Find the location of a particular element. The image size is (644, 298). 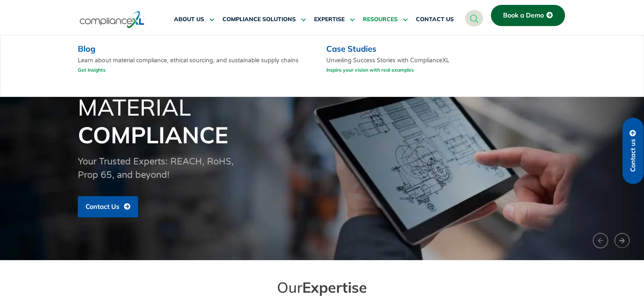

span: RESOURCES is located at coordinates (380, 20).